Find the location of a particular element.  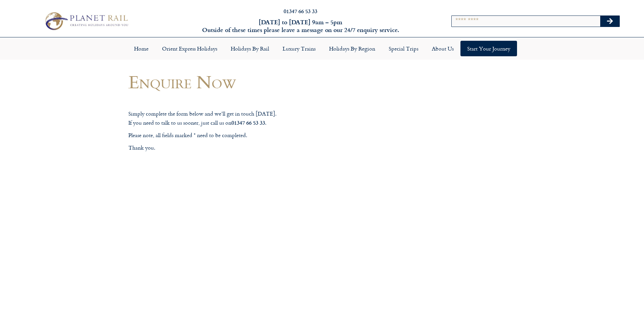

p: Thank you. is located at coordinates (254, 148).